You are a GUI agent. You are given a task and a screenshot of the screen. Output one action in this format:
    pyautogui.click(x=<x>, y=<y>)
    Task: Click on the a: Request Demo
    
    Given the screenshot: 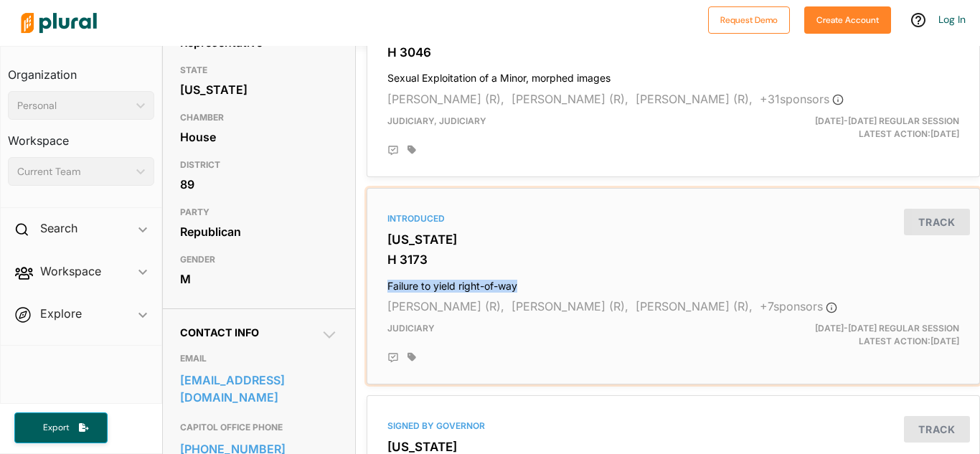 What is the action you would take?
    pyautogui.click(x=749, y=19)
    